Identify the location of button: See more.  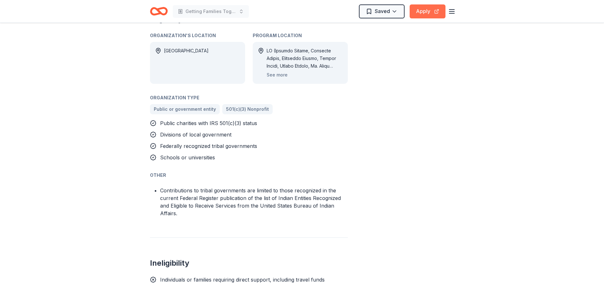
(277, 75).